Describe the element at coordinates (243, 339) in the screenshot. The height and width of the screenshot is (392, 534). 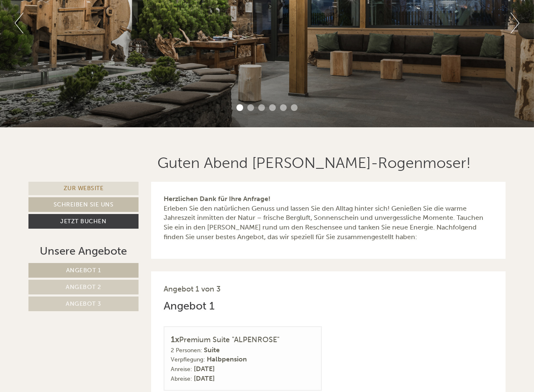
I see `div: Premium Suite "ALPENROSE"` at that location.